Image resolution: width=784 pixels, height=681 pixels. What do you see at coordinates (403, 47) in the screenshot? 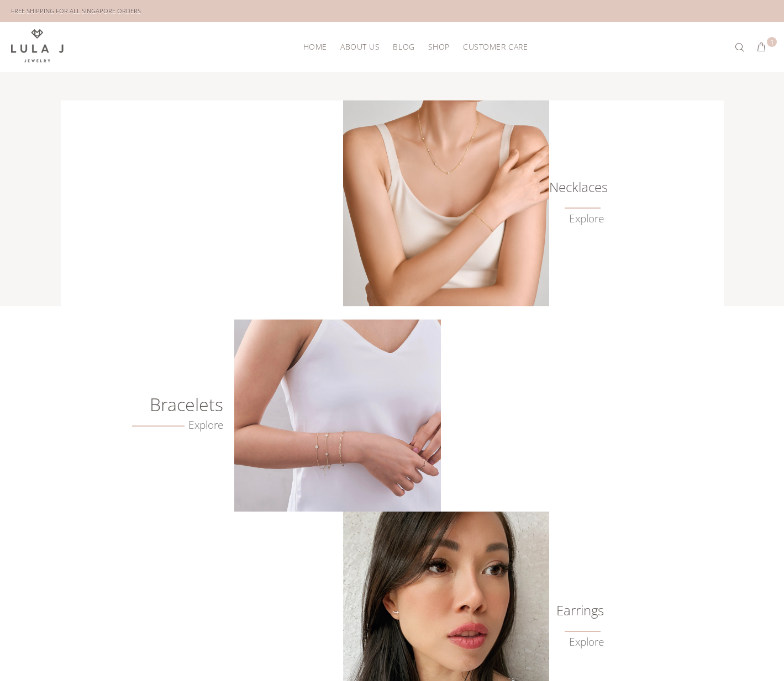
I see `span: Blog` at bounding box center [403, 47].